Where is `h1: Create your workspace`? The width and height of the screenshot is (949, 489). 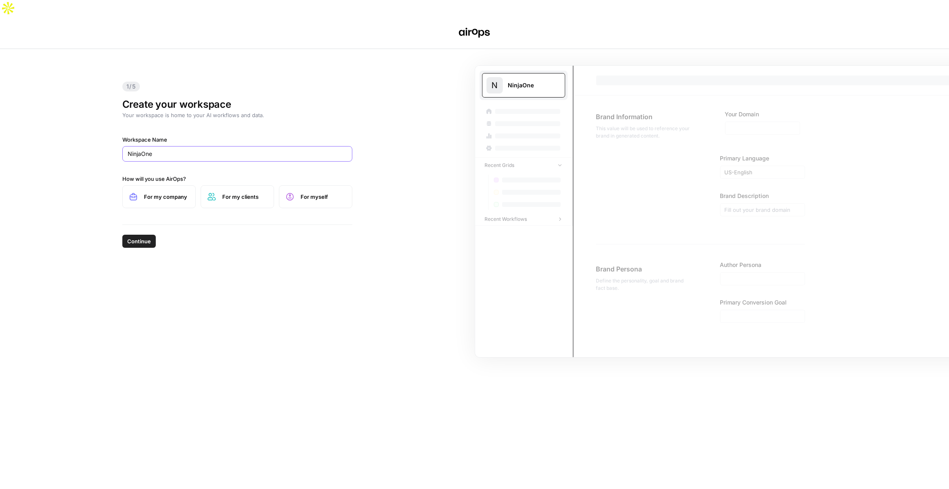 h1: Create your workspace is located at coordinates (237, 104).